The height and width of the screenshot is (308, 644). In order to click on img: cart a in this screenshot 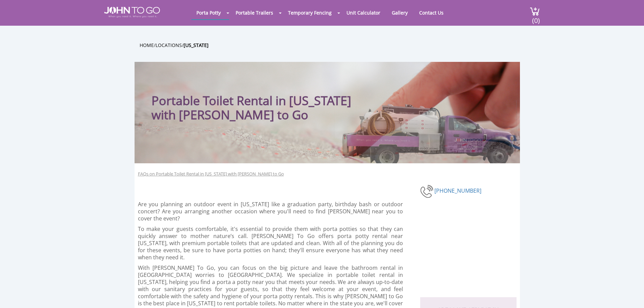, I will do `click(535, 11)`.